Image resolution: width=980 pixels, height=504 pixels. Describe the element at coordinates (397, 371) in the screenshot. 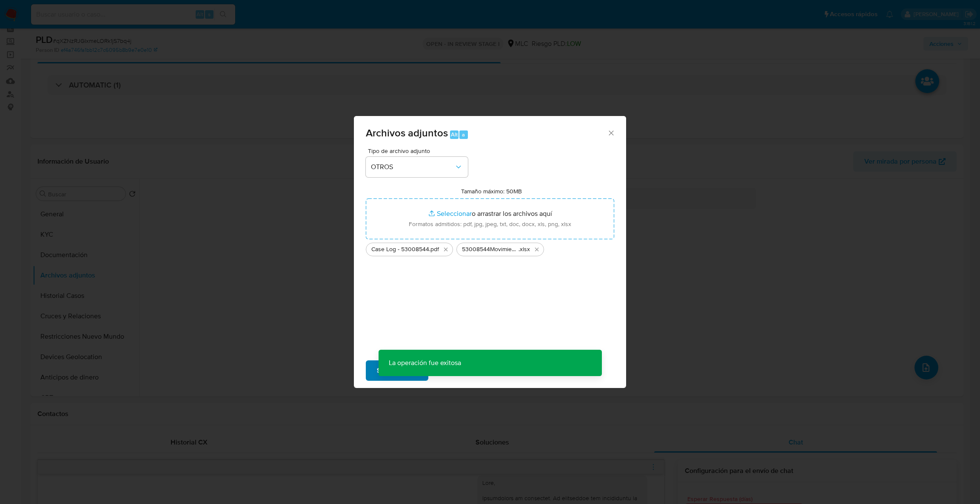

I see `button: Subir archivo` at that location.